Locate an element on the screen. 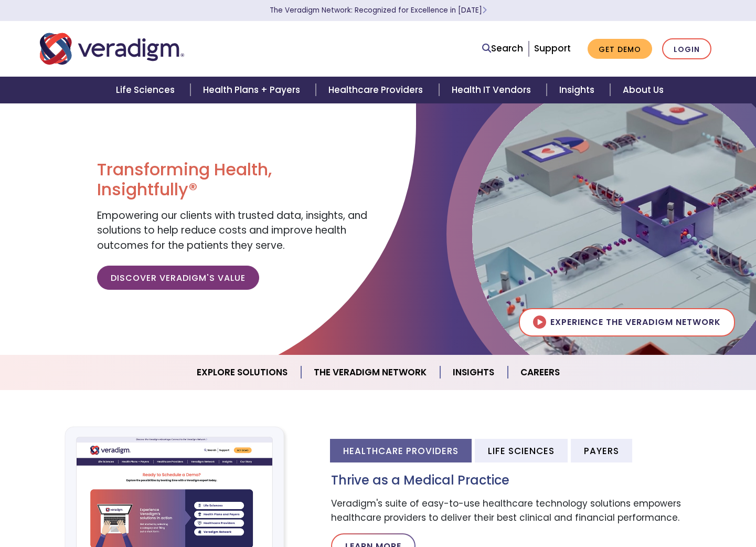  h3: Thrive as a Medical Practice is located at coordinates (524, 480).